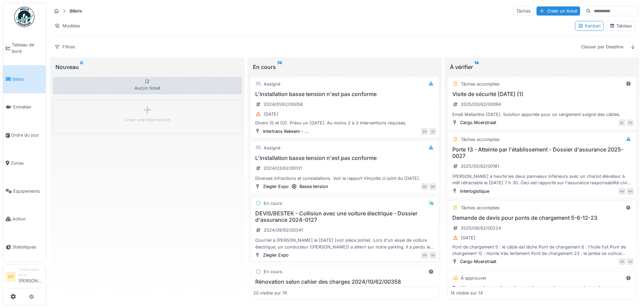 The height and width of the screenshot is (308, 644). I want to click on font: Rénovation selon cahier des charges 2024/10/62/00358, so click(328, 281).